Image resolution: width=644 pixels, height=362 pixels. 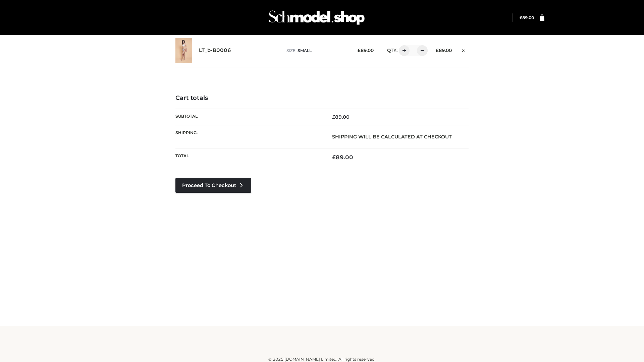 What do you see at coordinates (248, 116) in the screenshot?
I see `th: Subtotal` at bounding box center [248, 116].